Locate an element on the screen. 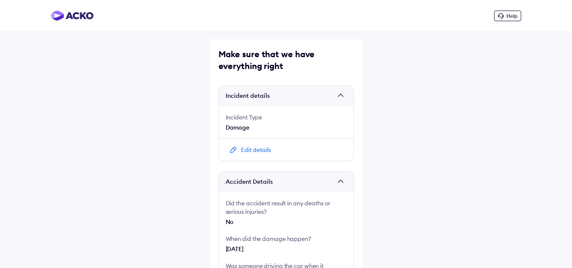 The image size is (572, 268). img: horizontal-gradient.png is located at coordinates (72, 16).